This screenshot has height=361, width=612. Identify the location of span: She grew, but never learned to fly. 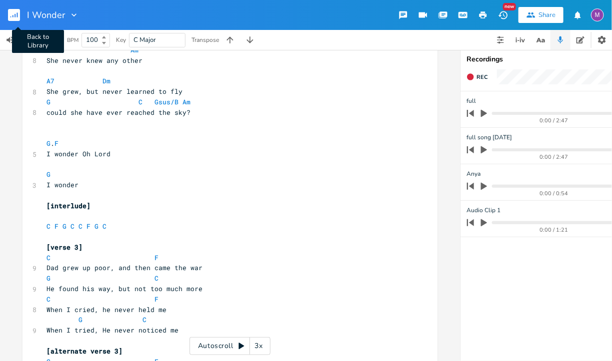
(114, 91).